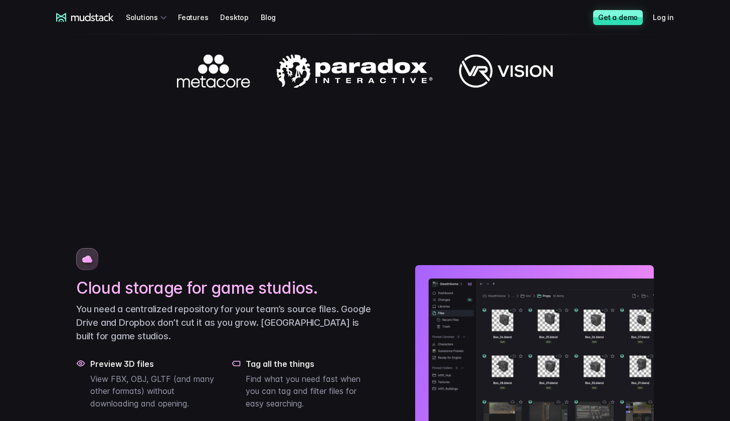 This screenshot has height=421, width=730. Describe the element at coordinates (85, 18) in the screenshot. I see `a: mudstack logo` at that location.